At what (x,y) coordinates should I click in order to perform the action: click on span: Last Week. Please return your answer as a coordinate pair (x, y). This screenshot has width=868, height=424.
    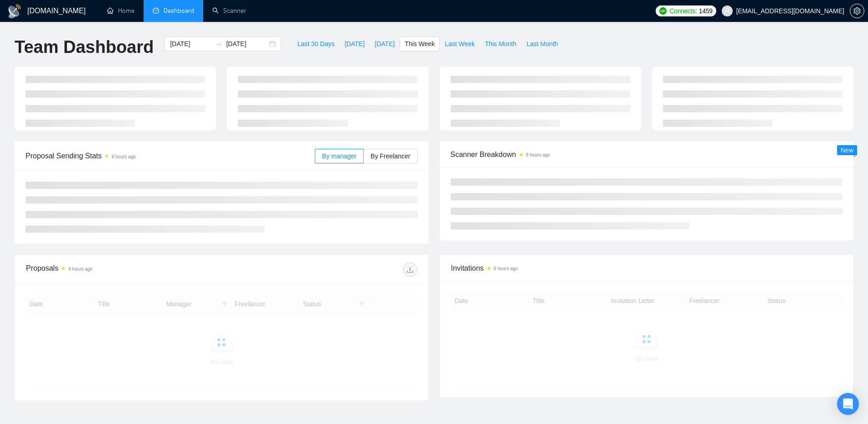
    Looking at the image, I should click on (460, 44).